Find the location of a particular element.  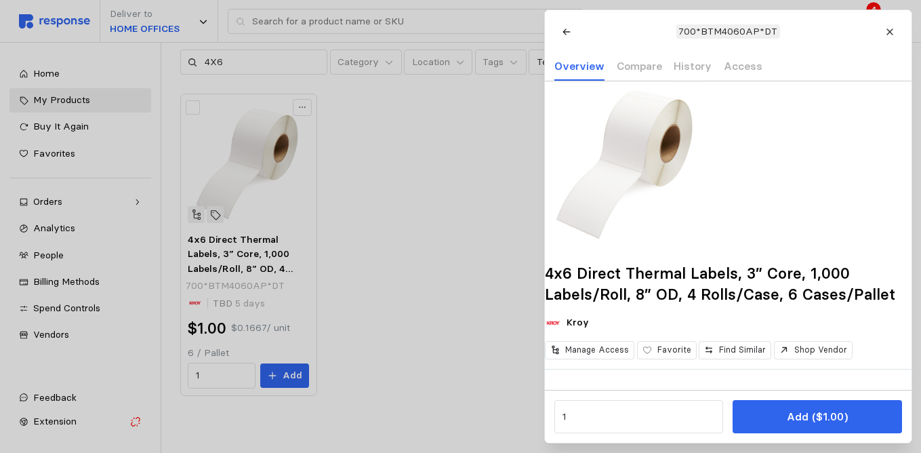

p: Favorite is located at coordinates (674, 350).